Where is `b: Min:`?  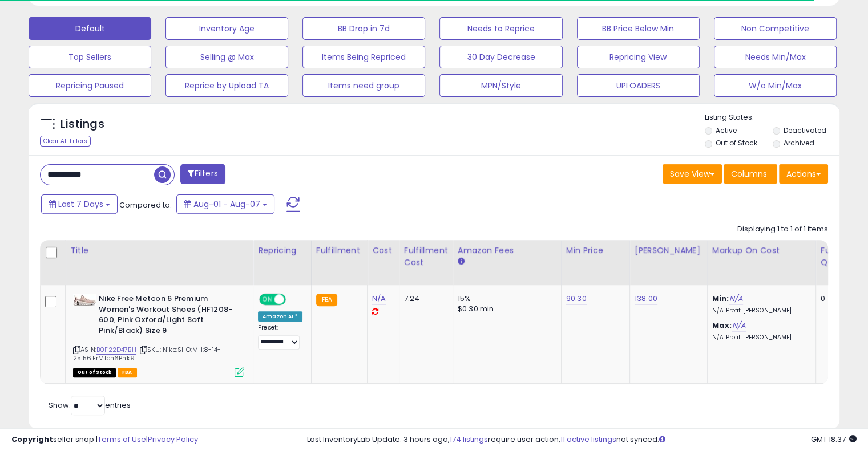
b: Min: is located at coordinates (720, 298).